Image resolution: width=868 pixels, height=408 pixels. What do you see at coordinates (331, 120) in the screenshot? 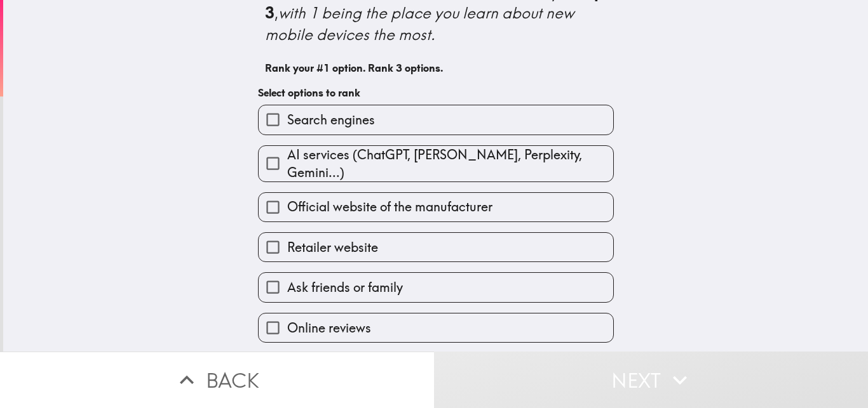
I see `span: Search engines` at bounding box center [331, 120].